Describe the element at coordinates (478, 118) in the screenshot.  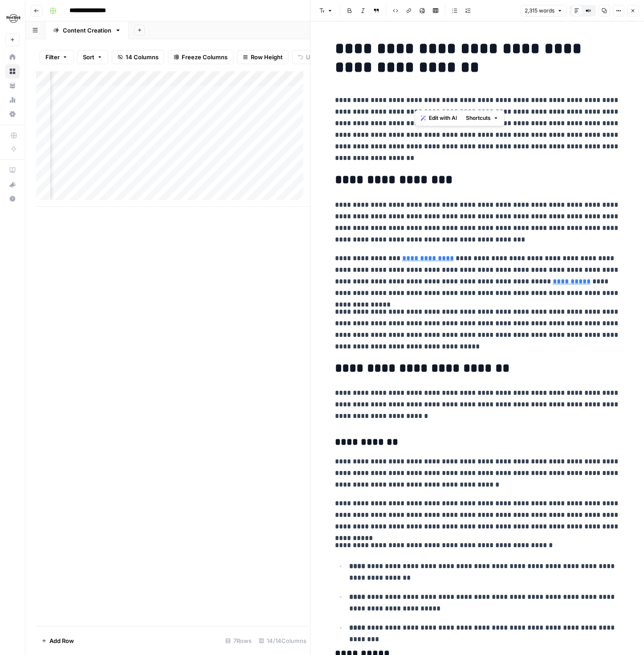
I see `span: Shortcuts` at that location.